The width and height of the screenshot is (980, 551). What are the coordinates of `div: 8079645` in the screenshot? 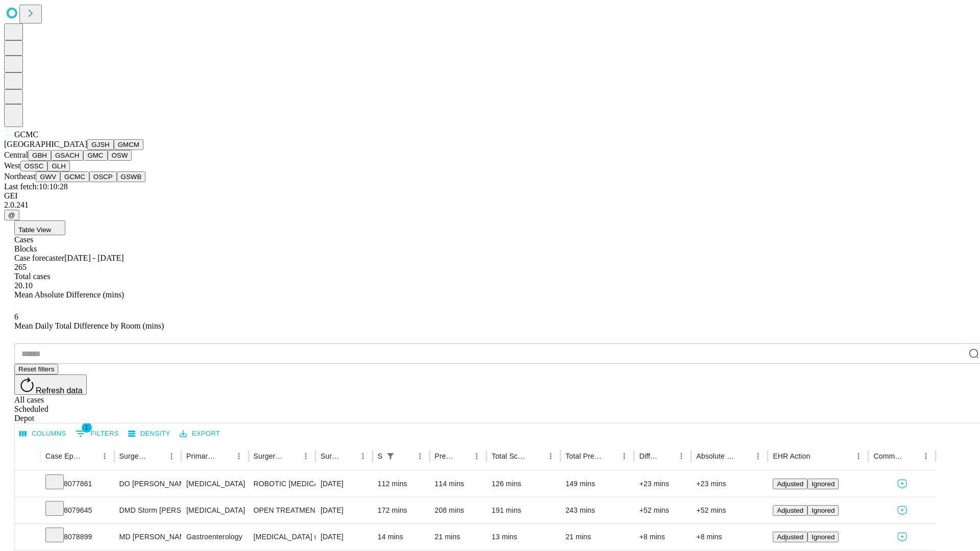 It's located at (77, 510).